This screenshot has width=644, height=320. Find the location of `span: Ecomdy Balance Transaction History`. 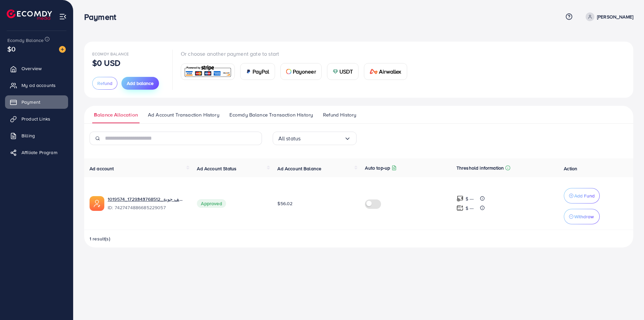

span: Ecomdy Balance Transaction History is located at coordinates (271, 115).